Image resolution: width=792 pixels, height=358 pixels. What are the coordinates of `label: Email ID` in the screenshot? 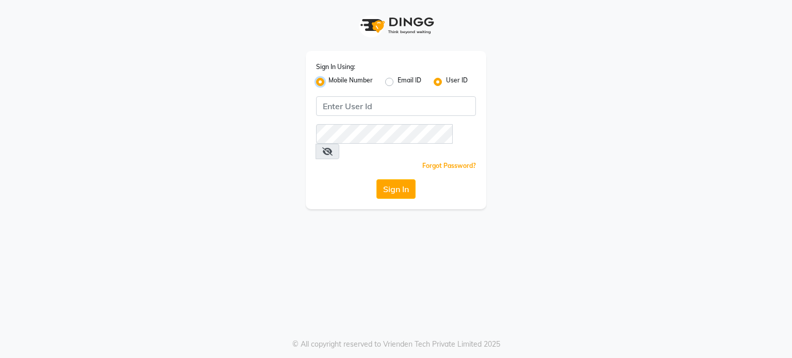 It's located at (410, 82).